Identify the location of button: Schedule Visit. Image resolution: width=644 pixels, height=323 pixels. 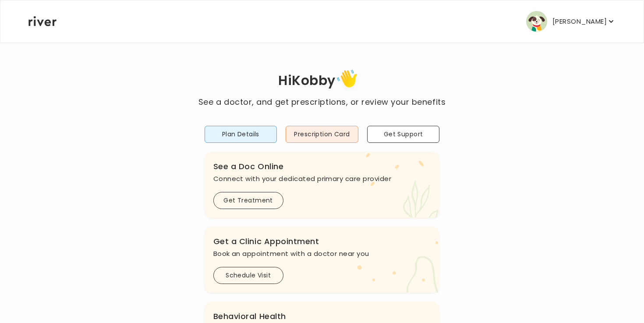
(248, 275).